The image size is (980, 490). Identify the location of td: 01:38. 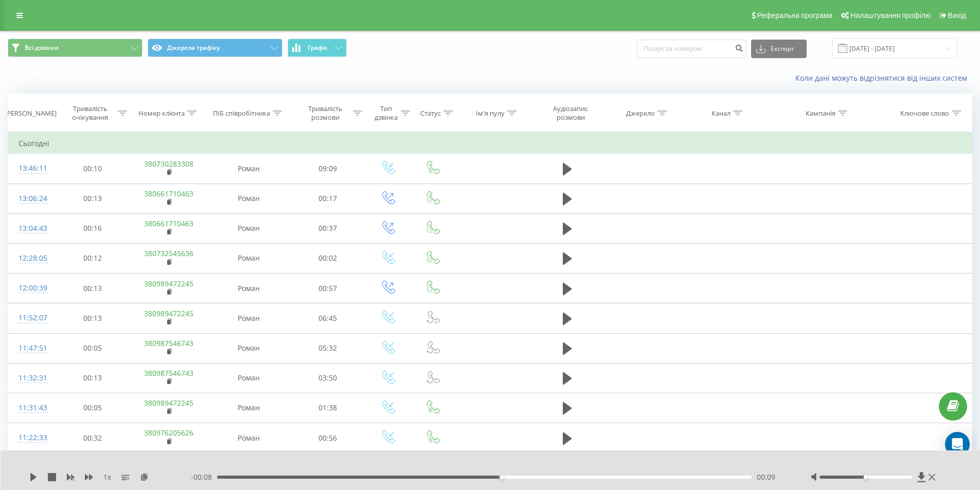
(328, 408).